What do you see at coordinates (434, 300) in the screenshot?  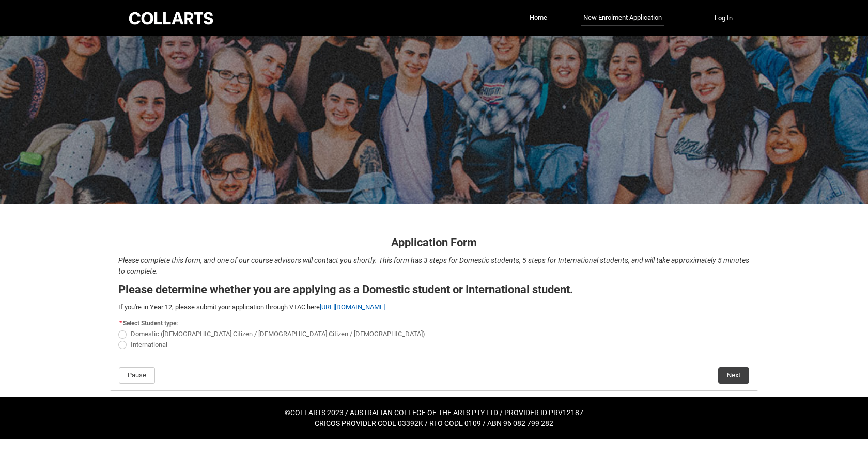 I see `article: REDU_Application_Form_for_Applicant flow` at bounding box center [434, 300].